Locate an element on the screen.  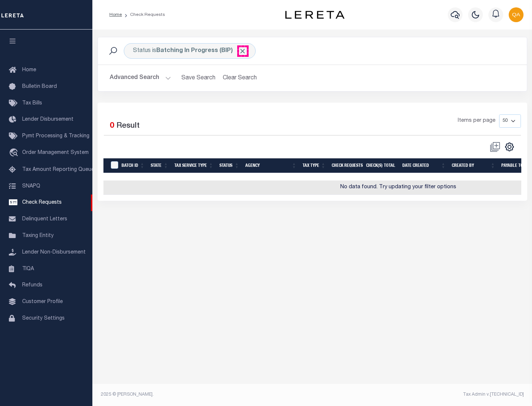
th: Check(s) Total is located at coordinates (381, 166).